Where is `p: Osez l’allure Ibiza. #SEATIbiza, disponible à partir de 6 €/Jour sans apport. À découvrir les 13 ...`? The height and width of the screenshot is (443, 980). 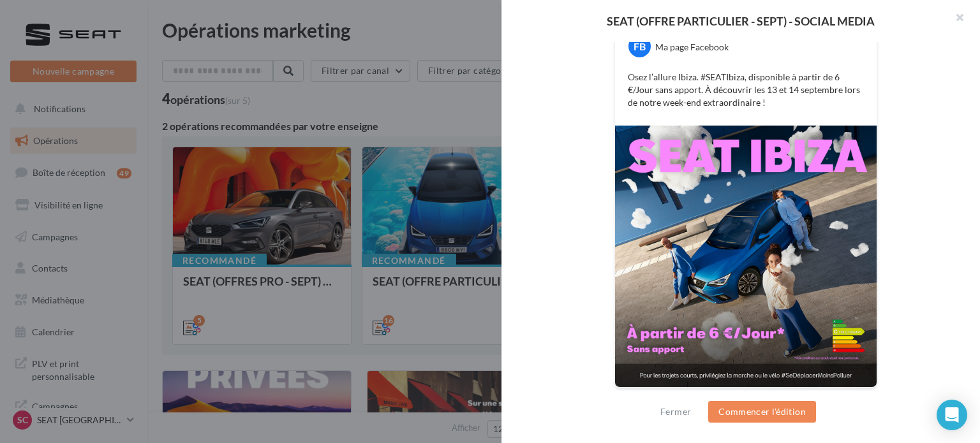 p: Osez l’allure Ibiza. #SEATIbiza, disponible à partir de 6 €/Jour sans apport. À découvrir les 13 ... is located at coordinates (746, 90).